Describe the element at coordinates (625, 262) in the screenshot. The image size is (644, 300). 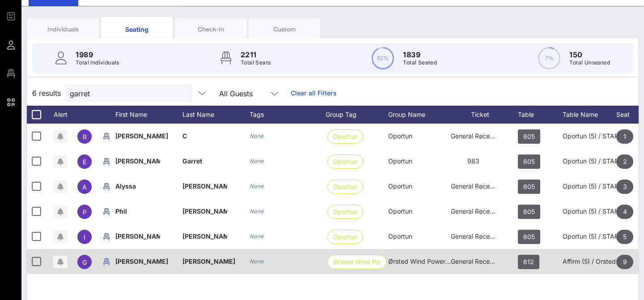
I see `span: 9` at that location.